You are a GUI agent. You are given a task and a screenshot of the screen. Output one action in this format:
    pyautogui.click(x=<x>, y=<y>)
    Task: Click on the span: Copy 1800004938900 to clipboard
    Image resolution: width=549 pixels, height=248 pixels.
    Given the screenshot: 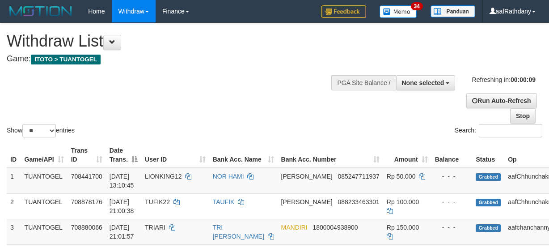 What is the action you would take?
    pyautogui.click(x=335, y=227)
    